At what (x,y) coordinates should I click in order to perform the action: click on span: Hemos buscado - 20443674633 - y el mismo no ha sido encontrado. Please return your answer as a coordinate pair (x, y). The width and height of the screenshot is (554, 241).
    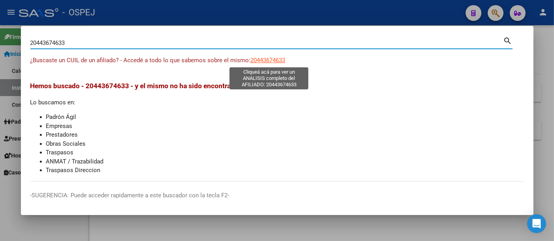
    Looking at the image, I should click on (134, 86).